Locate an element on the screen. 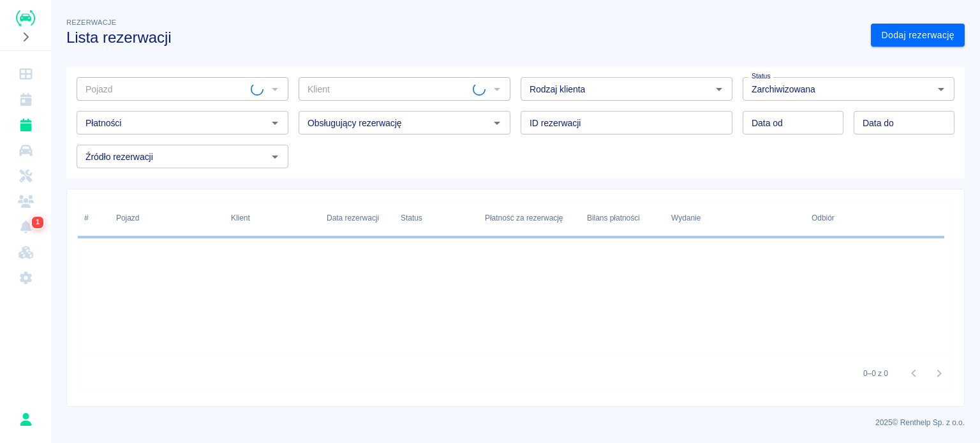  button: Rafał Płaza is located at coordinates (26, 420).